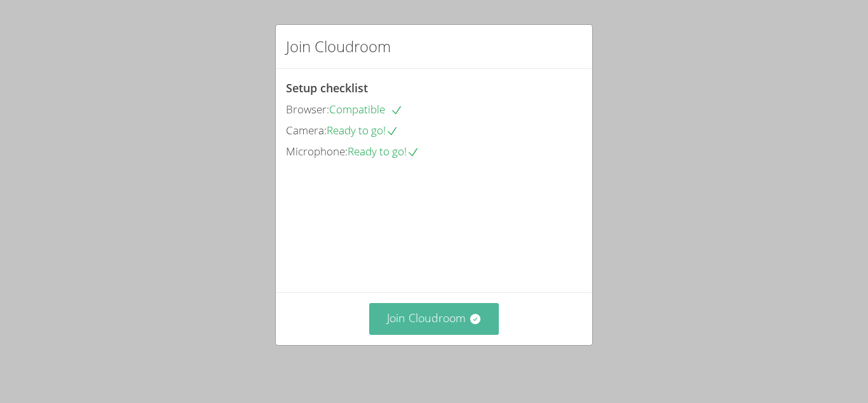 The height and width of the screenshot is (403, 868). Describe the element at coordinates (326, 88) in the screenshot. I see `span: Setup checklist` at that location.